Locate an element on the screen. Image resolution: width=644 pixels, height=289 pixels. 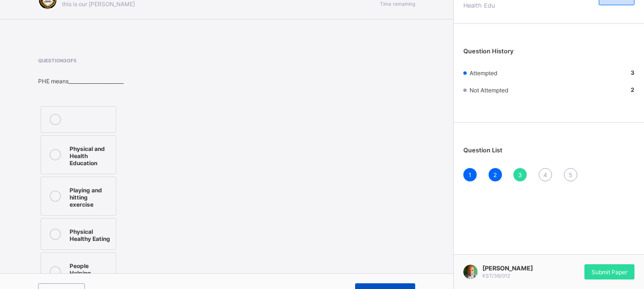
div: Physical and Health Education is located at coordinates (90, 155).